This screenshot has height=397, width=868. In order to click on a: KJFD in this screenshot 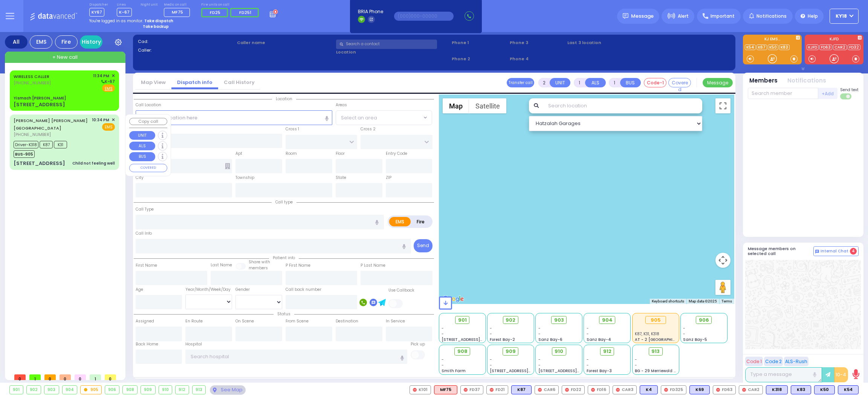, I will do `click(813, 47)`.